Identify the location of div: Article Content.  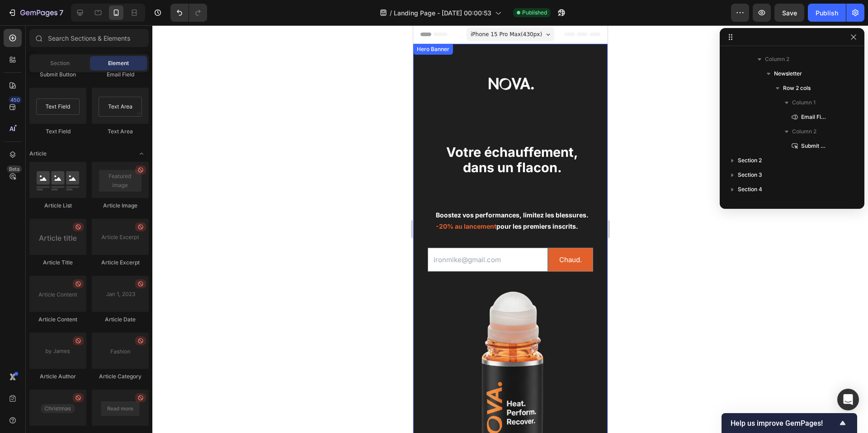
(58, 320).